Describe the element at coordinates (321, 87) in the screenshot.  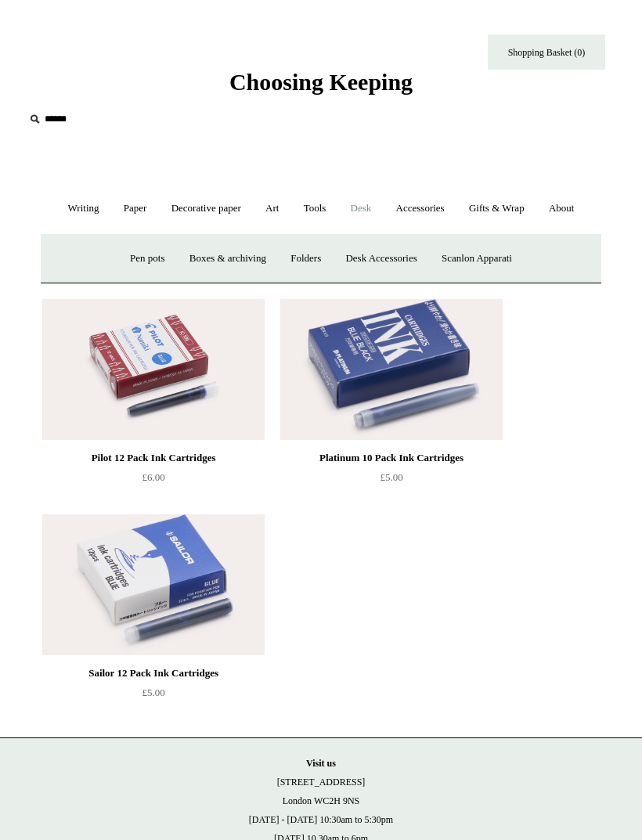
I see `a: Choosing Keeping` at that location.